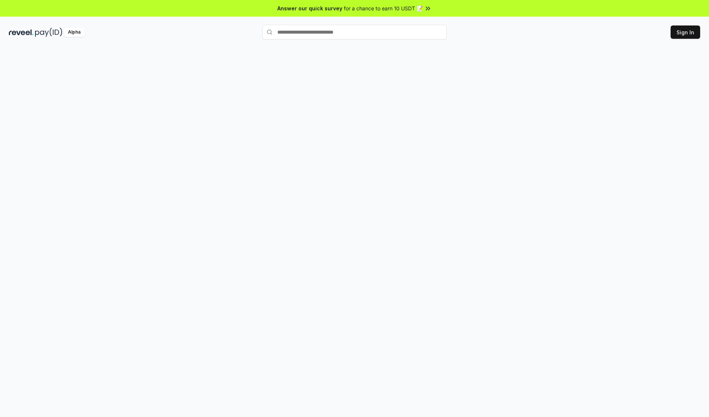 This screenshot has width=709, height=417. What do you see at coordinates (383, 8) in the screenshot?
I see `span: for a chance to earn 10 USDT 📝` at bounding box center [383, 8].